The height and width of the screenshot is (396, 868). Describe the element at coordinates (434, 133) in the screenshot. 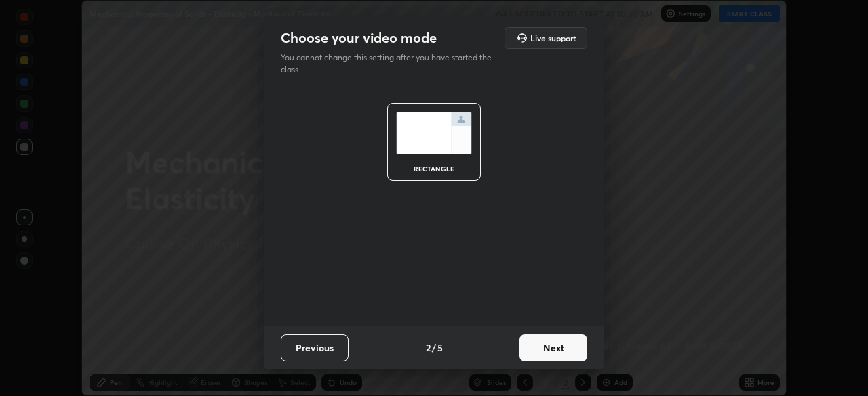

I see `img: normalScreenIcon.ae25ed63.svg` at that location.